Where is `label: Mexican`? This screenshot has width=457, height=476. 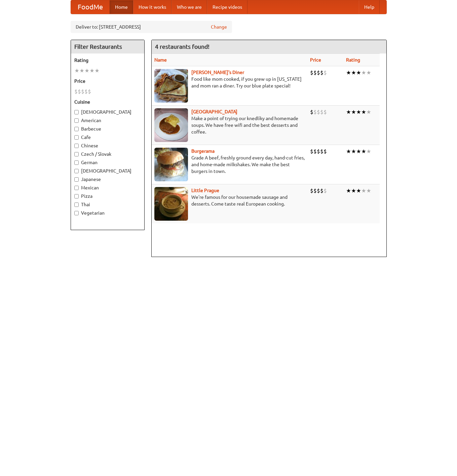 label: Mexican is located at coordinates (108, 187).